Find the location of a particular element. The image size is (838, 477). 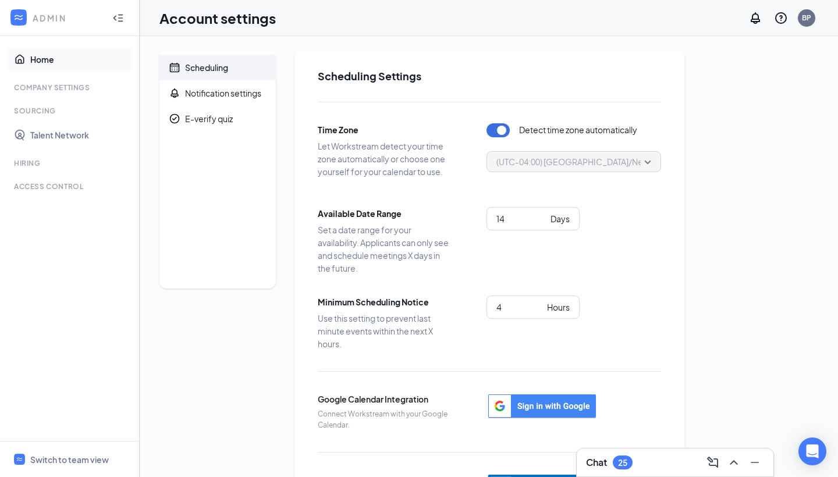

h3: Chat is located at coordinates (596, 463).